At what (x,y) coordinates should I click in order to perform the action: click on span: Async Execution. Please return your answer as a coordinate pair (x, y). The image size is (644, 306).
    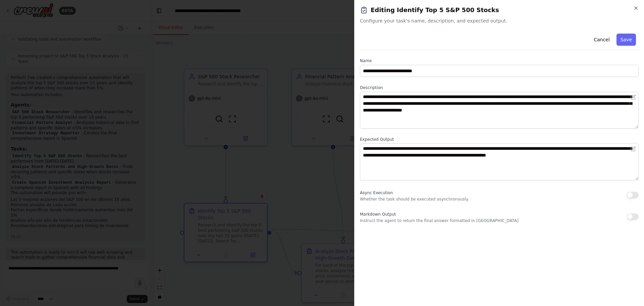
    Looking at the image, I should click on (376, 192).